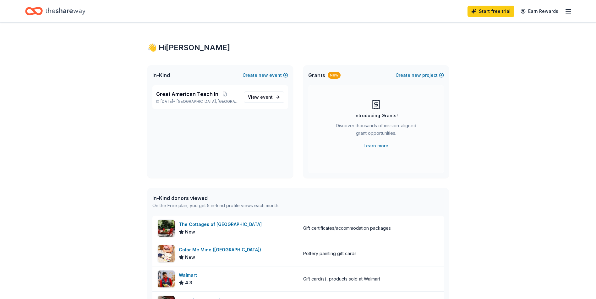 This screenshot has height=299, width=596. Describe the element at coordinates (376, 131) in the screenshot. I see `div: Discover thousands of mission-aligned grant opportunities.` at that location.